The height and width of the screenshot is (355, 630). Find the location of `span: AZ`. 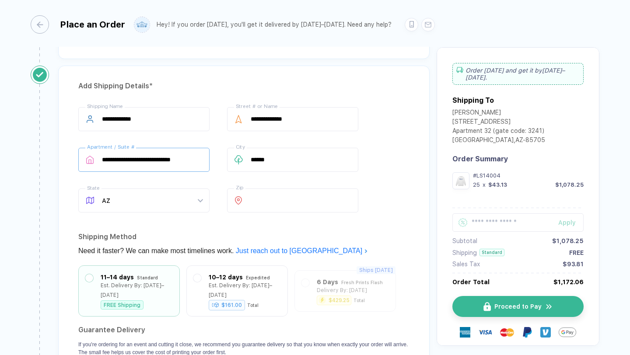

span: AZ is located at coordinates (152, 200).